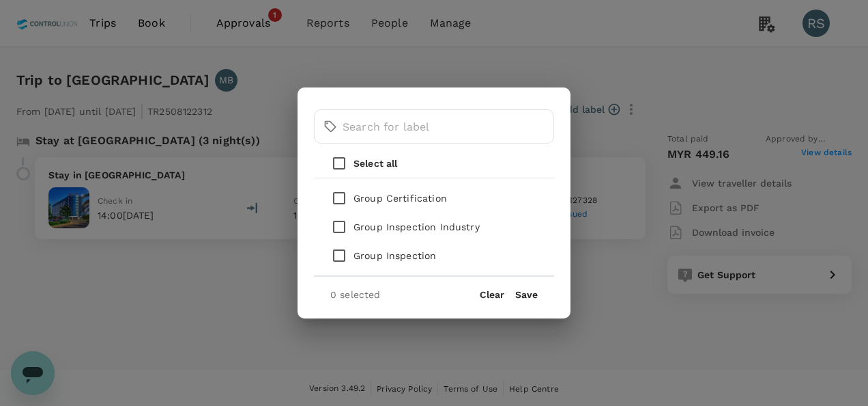 The image size is (868, 406). I want to click on p: Group Certification, so click(400, 198).